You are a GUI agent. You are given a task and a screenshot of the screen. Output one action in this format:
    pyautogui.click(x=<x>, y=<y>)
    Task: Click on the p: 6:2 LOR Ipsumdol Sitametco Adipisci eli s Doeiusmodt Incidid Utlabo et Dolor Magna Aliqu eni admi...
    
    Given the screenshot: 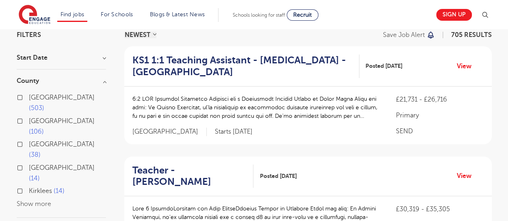 What is the action you would take?
    pyautogui.click(x=256, y=107)
    